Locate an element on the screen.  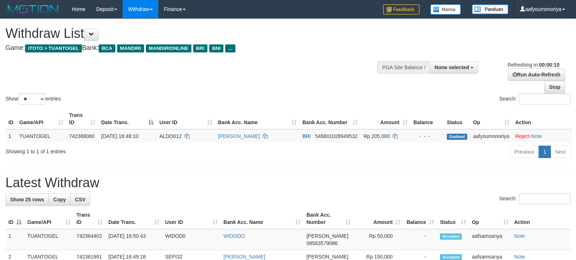
span: Rp 205.000 is located at coordinates (377, 136).